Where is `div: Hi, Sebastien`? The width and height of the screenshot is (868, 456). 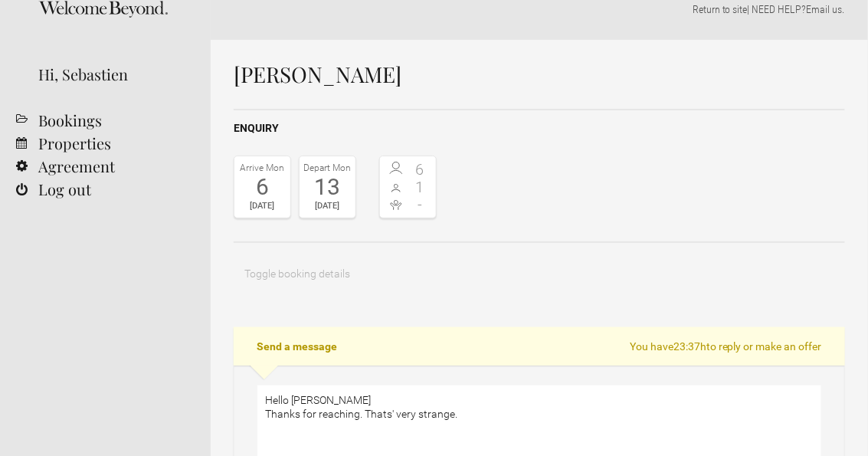 div: Hi, Sebastien is located at coordinates (113, 74).